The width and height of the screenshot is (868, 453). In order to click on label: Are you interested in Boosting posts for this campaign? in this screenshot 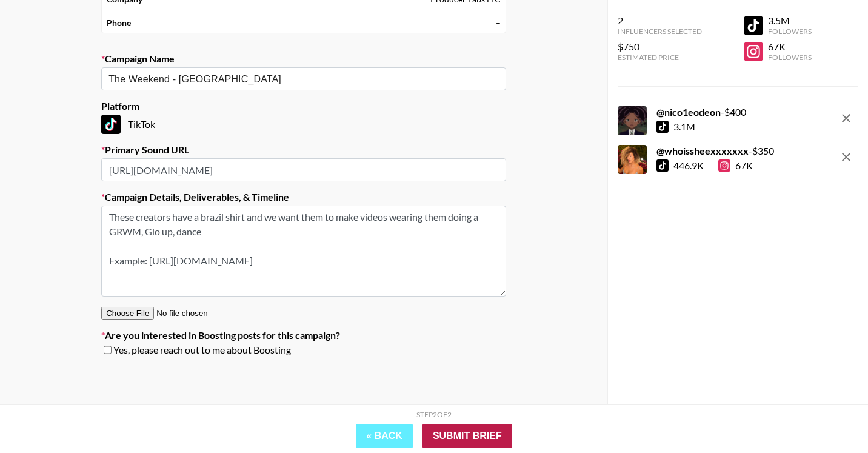, I will do `click(303, 336)`.